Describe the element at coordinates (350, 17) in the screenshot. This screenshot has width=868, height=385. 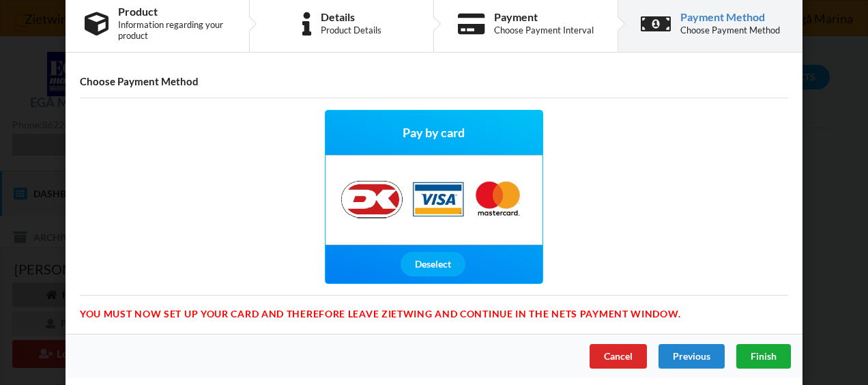
I see `div: Details` at that location.